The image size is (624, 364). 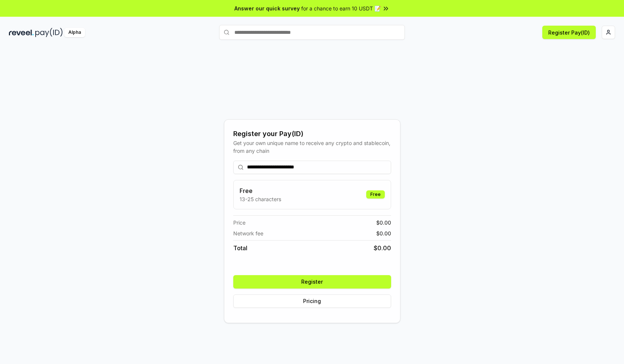 What do you see at coordinates (241, 248) in the screenshot?
I see `span: Total` at bounding box center [241, 248].